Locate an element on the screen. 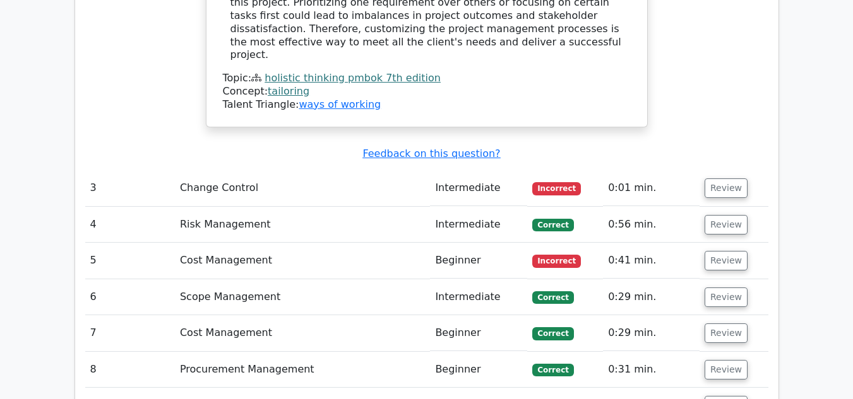 This screenshot has width=853, height=399. a: ways of working is located at coordinates (339, 104).